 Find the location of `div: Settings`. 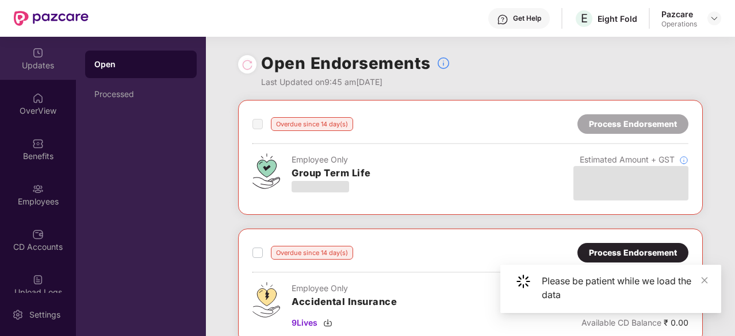

div: Settings is located at coordinates (45, 315).